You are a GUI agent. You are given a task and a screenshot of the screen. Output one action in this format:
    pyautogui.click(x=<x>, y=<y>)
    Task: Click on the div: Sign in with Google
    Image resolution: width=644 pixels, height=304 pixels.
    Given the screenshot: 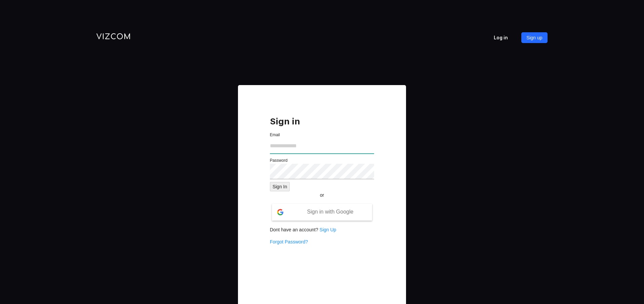 What is the action you would take?
    pyautogui.click(x=322, y=212)
    